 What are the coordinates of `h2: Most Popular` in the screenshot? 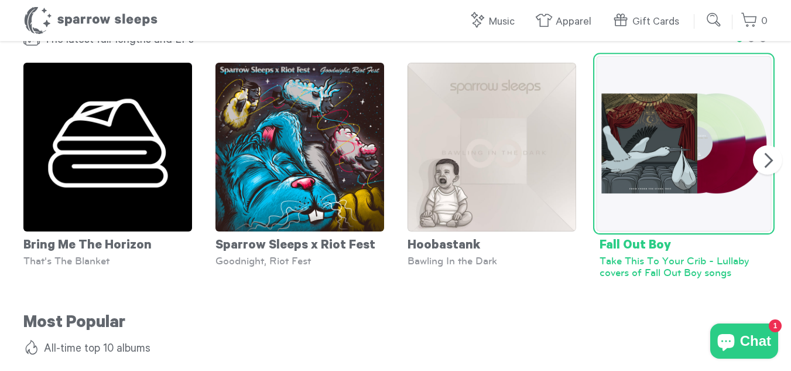 It's located at (395, 324).